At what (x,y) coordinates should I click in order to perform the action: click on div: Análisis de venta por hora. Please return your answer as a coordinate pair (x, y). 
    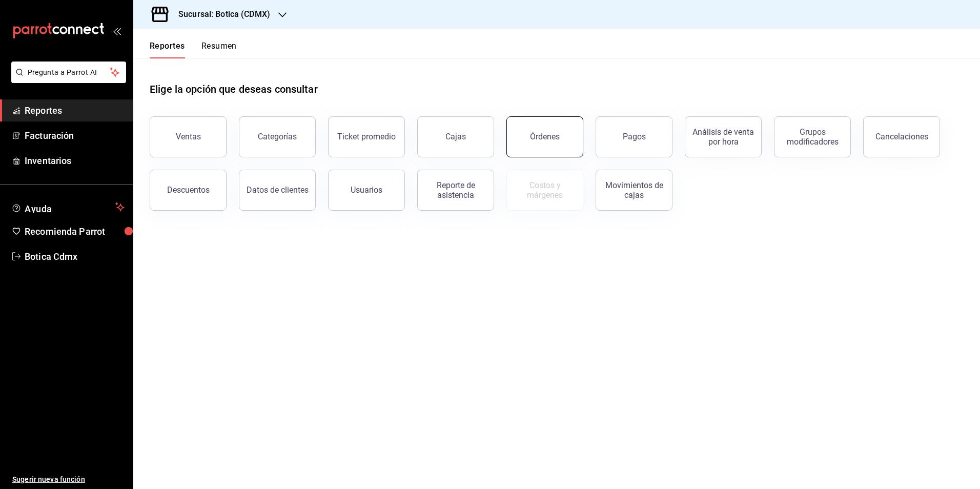
    Looking at the image, I should click on (723, 137).